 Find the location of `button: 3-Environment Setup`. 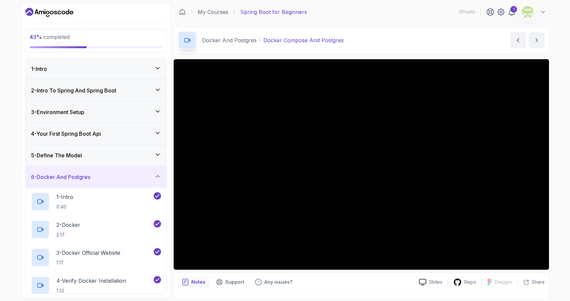

button: 3-Environment Setup is located at coordinates (96, 112).